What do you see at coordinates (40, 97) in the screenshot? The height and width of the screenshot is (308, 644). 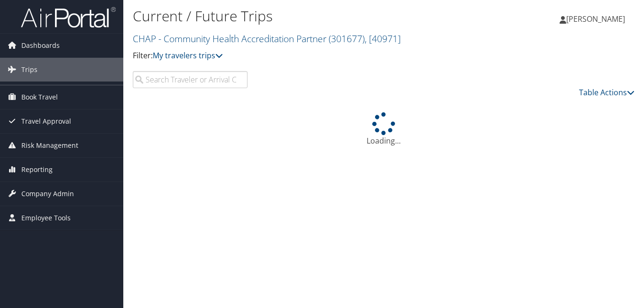 I see `span: Book Travel` at bounding box center [40, 97].